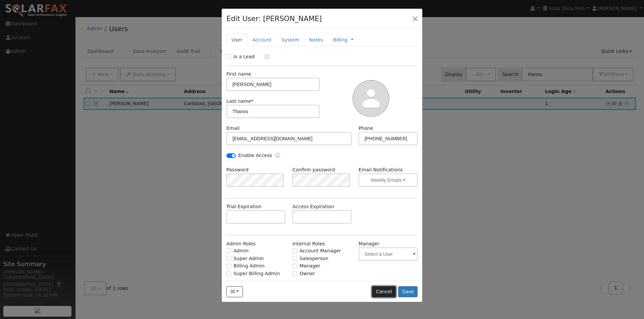  What do you see at coordinates (239, 74) in the screenshot?
I see `label: First name` at bounding box center [239, 74].